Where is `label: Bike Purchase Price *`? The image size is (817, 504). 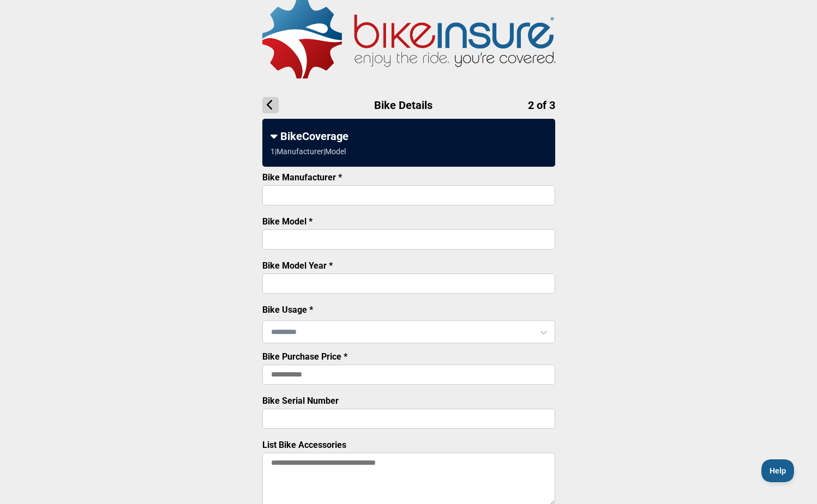
label: Bike Purchase Price * is located at coordinates (305, 356).